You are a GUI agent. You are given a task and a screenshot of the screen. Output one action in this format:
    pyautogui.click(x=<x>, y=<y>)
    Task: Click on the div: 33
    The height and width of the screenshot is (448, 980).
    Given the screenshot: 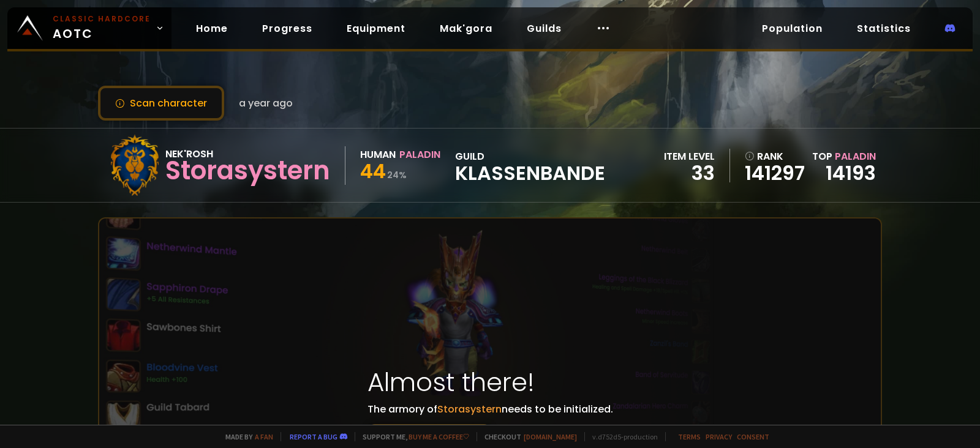 What is the action you would take?
    pyautogui.click(x=689, y=173)
    